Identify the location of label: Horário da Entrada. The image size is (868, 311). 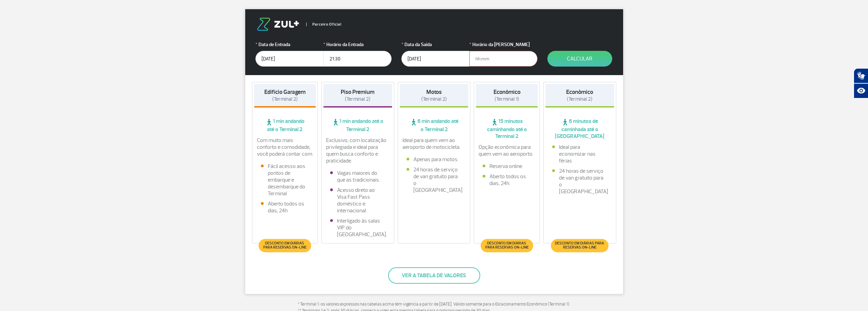
(357, 44).